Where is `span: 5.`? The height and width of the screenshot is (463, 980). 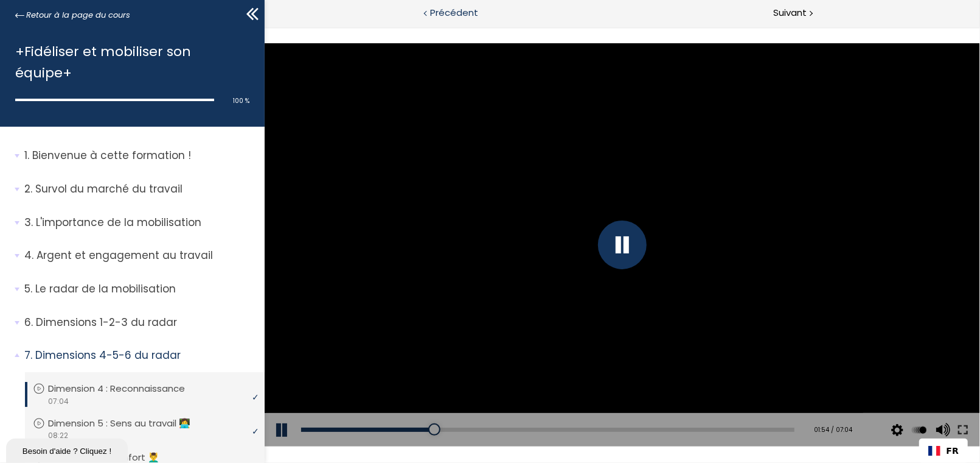 span: 5. is located at coordinates (28, 288).